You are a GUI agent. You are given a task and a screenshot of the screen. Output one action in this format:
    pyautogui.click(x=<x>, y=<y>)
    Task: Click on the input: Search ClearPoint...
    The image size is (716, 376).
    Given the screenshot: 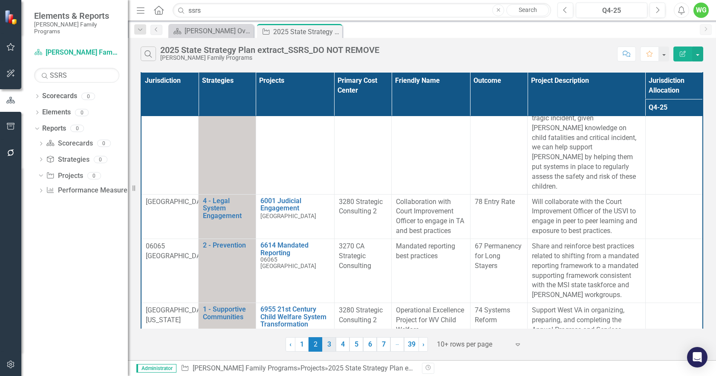 What is the action you would take?
    pyautogui.click(x=362, y=10)
    